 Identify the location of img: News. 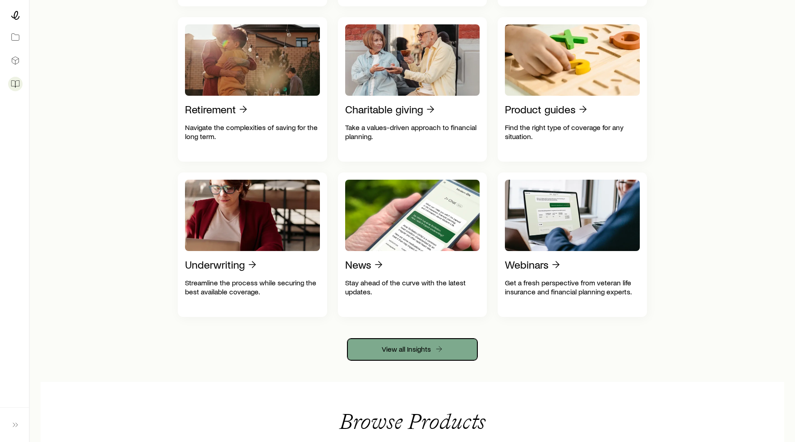
(412, 215).